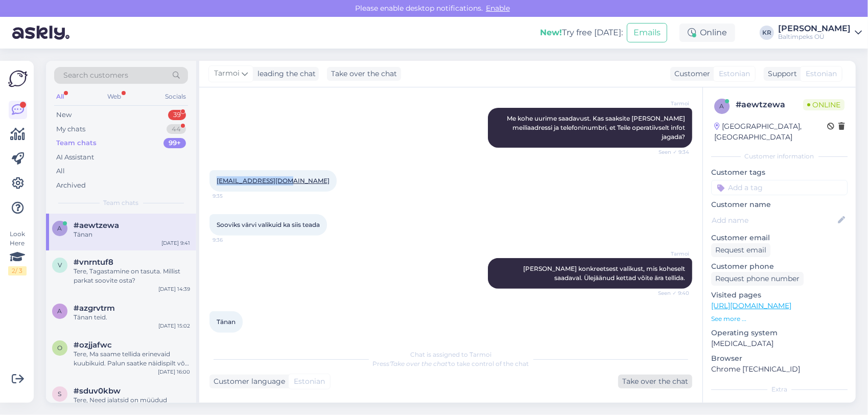 This screenshot has width=868, height=415. Describe the element at coordinates (226, 321) in the screenshot. I see `span: Tänan` at that location.